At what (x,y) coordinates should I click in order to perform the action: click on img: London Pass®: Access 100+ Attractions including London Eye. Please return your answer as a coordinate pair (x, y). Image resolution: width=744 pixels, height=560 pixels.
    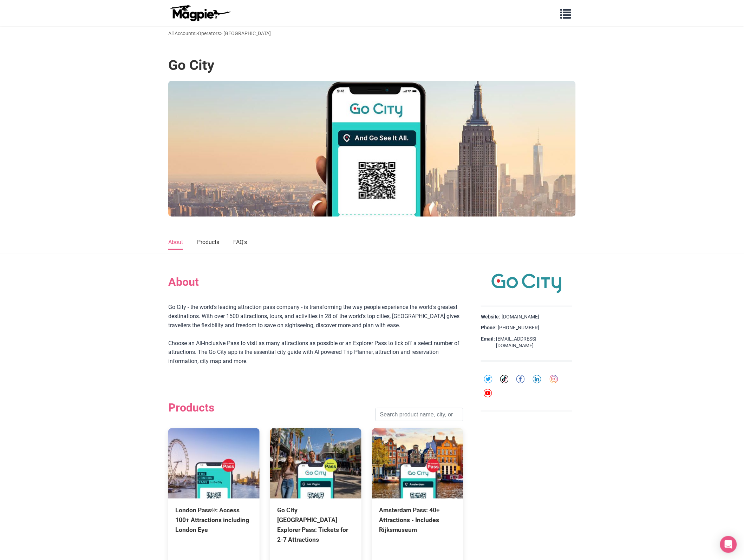
    Looking at the image, I should click on (214, 464).